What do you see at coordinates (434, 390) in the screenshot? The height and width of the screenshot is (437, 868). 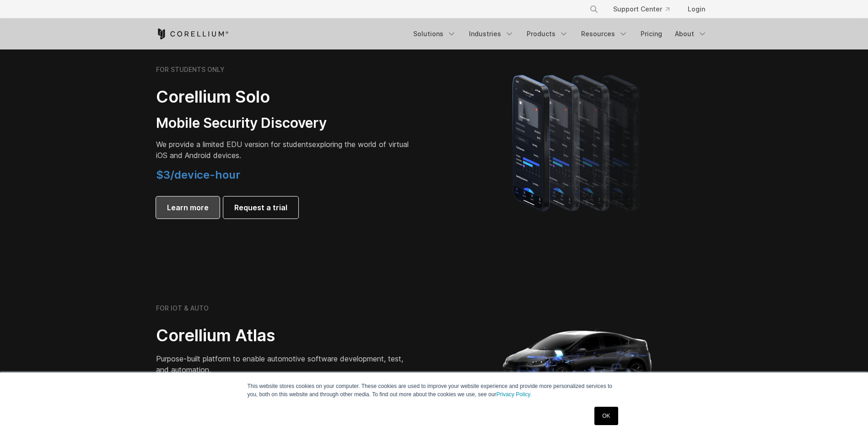 I see `p: This website stores cookies on your computer. These cookies are used to improve your website expe...` at bounding box center [434, 390].